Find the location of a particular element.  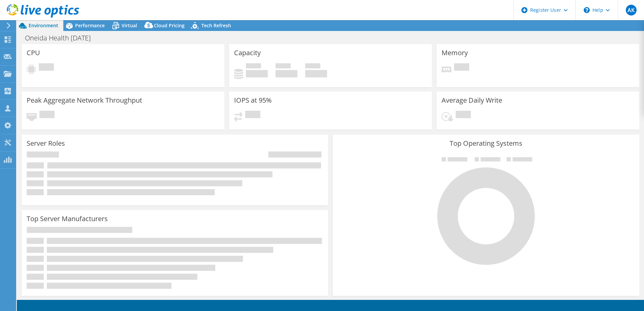

h3: Top Operating Systems is located at coordinates (486, 143).